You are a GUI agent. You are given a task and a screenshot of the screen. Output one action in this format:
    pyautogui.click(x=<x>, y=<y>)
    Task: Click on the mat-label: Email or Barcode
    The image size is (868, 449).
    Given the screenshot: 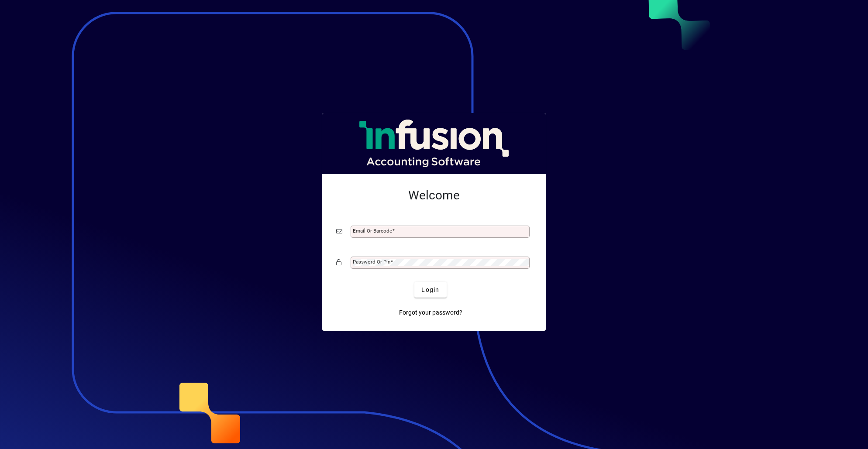 What is the action you would take?
    pyautogui.click(x=373, y=231)
    